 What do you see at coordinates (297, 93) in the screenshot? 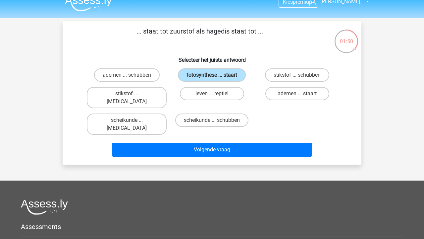
I see `label: ademen ... staart` at bounding box center [297, 93].